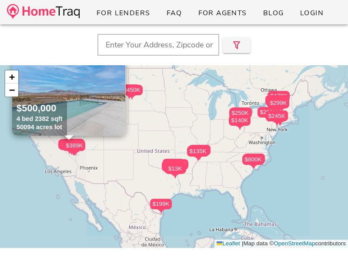 The height and width of the screenshot is (261, 348). Describe the element at coordinates (174, 13) in the screenshot. I see `span: FAQ` at that location.